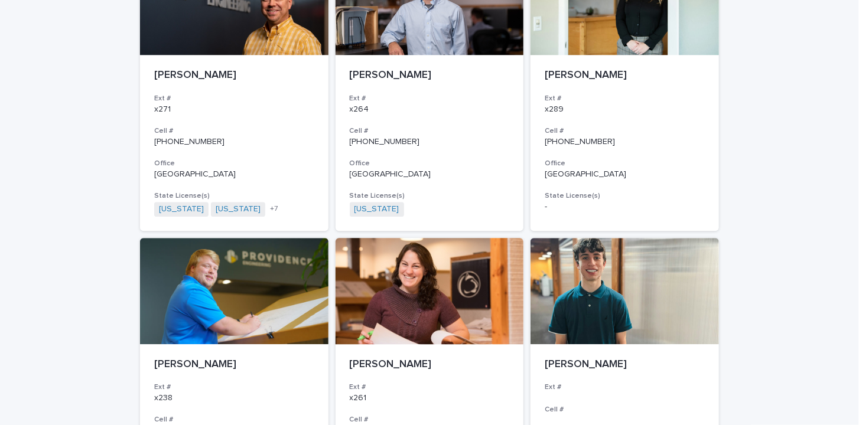  I want to click on a: x264, so click(359, 109).